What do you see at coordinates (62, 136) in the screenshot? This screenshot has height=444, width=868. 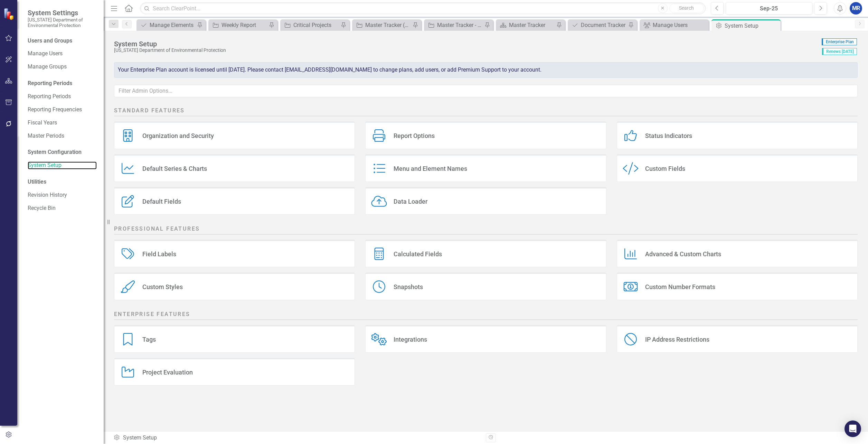 I see `a: Master Periods` at bounding box center [62, 136].